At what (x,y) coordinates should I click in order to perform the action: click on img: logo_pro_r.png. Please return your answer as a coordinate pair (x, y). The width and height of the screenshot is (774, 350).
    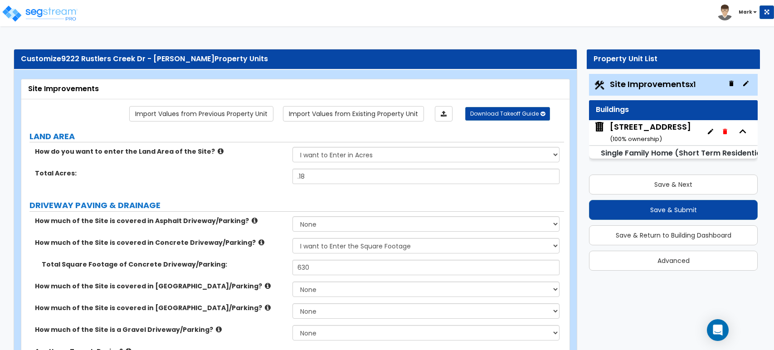
    Looking at the image, I should click on (40, 14).